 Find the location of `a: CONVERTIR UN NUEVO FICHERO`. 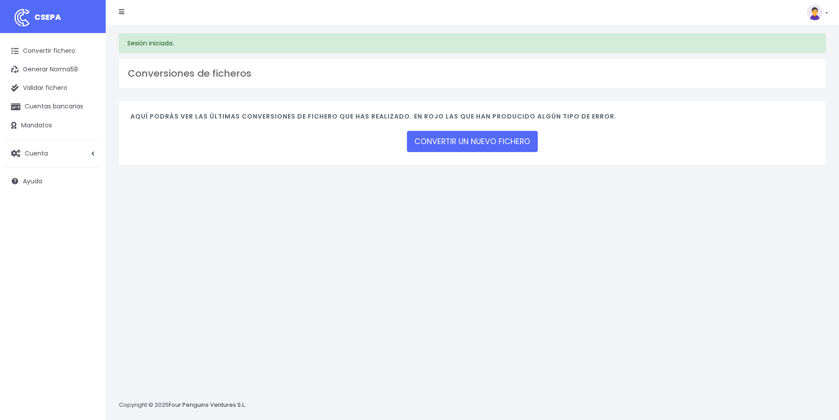

a: CONVERTIR UN NUEVO FICHERO is located at coordinates (472, 141).